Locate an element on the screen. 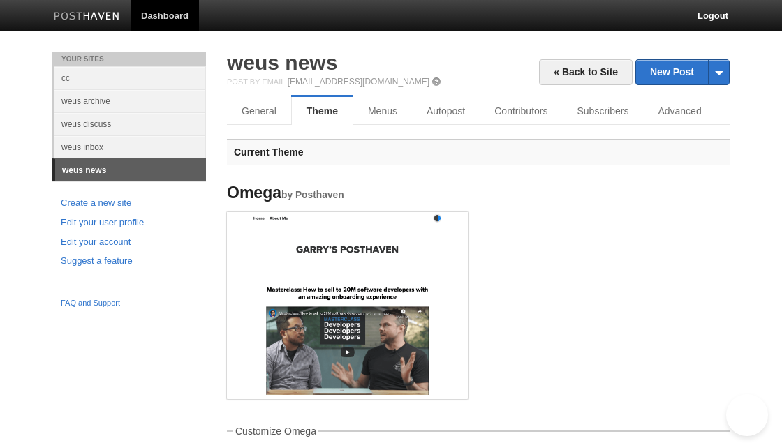  img: Posthaven-bar is located at coordinates (87, 17).